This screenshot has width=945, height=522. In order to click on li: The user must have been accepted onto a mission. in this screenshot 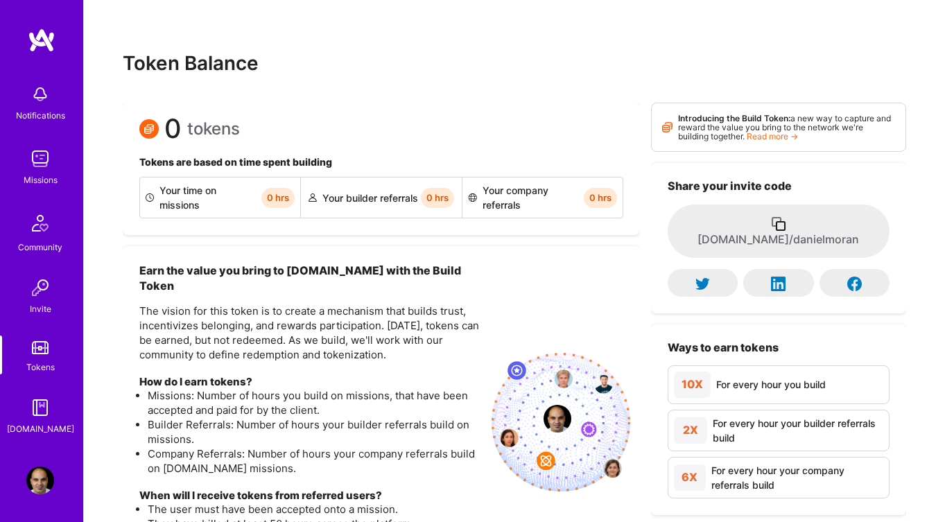, I will do `click(314, 509)`.